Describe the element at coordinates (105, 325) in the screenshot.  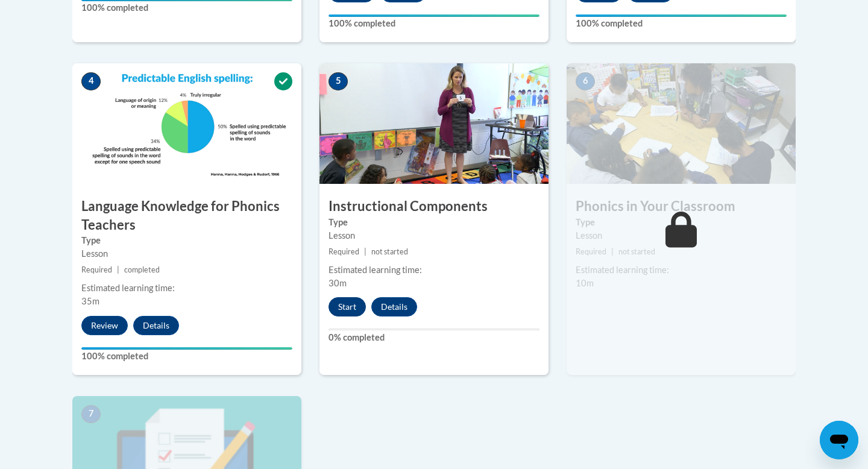
I see `button: Review` at that location.